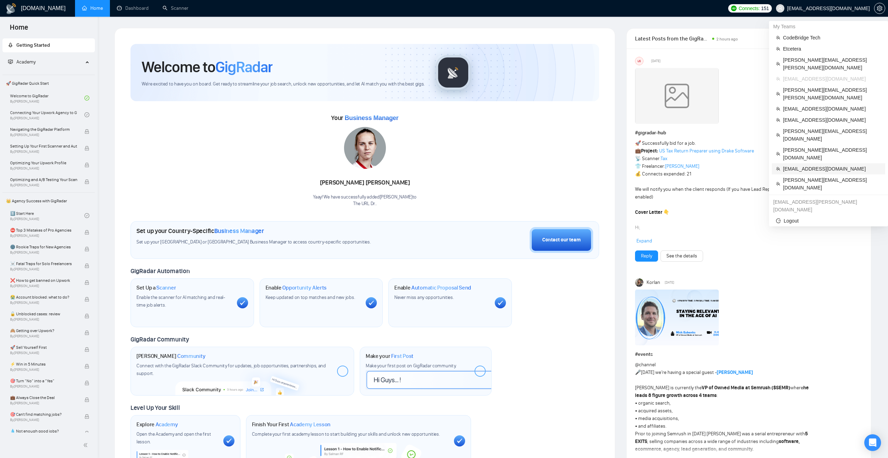  I want to click on span: 🚀 Sell Yourself First, so click(44, 347).